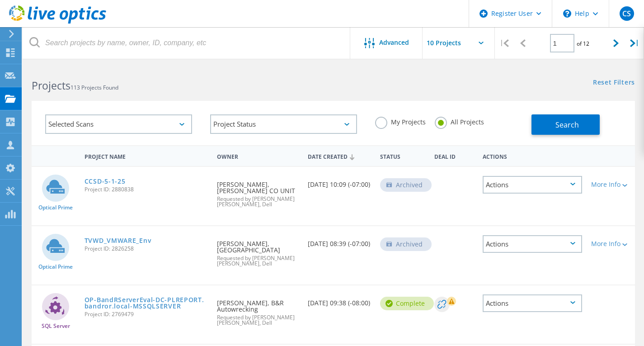  What do you see at coordinates (403, 155) in the screenshot?
I see `div: Status` at bounding box center [403, 155].